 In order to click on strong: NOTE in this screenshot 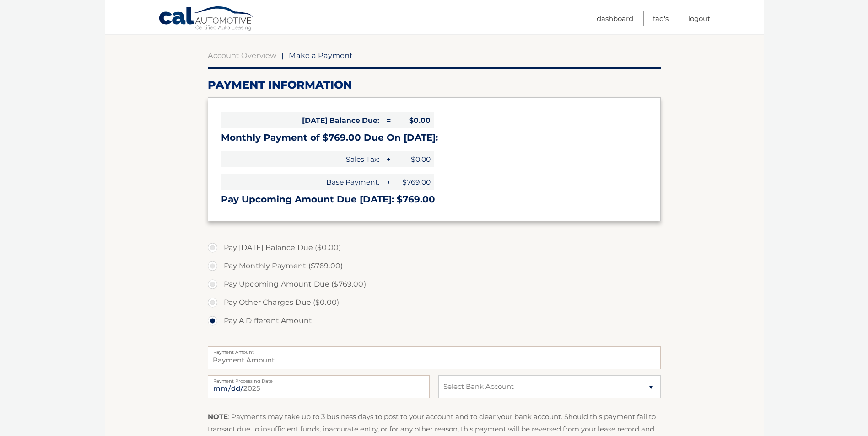, I will do `click(218, 417)`.